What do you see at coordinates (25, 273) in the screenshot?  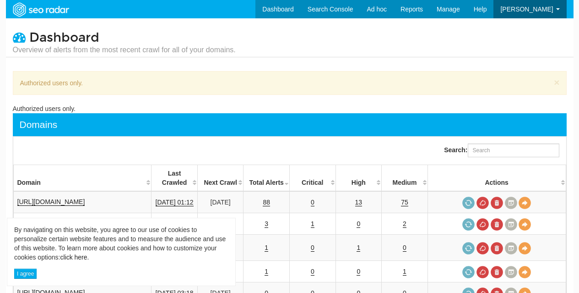 I see `button: I agree` at bounding box center [25, 273].